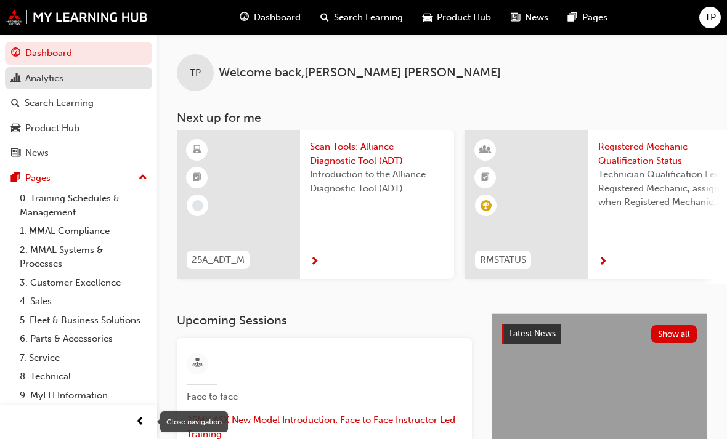 The height and width of the screenshot is (439, 727). I want to click on span: Scan Tools: Alliance Diagnostic Tool (ADT), so click(377, 153).